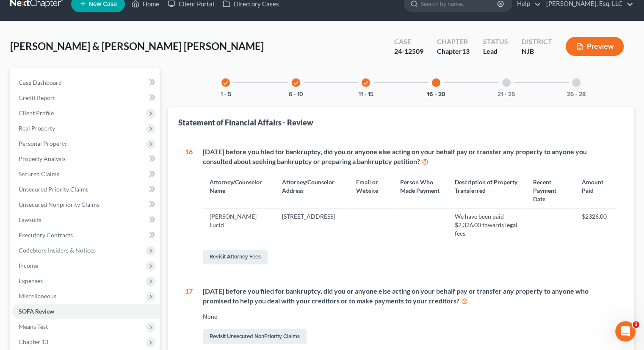  What do you see at coordinates (235, 257) in the screenshot?
I see `a: Revisit Attorney Fees` at bounding box center [235, 257].